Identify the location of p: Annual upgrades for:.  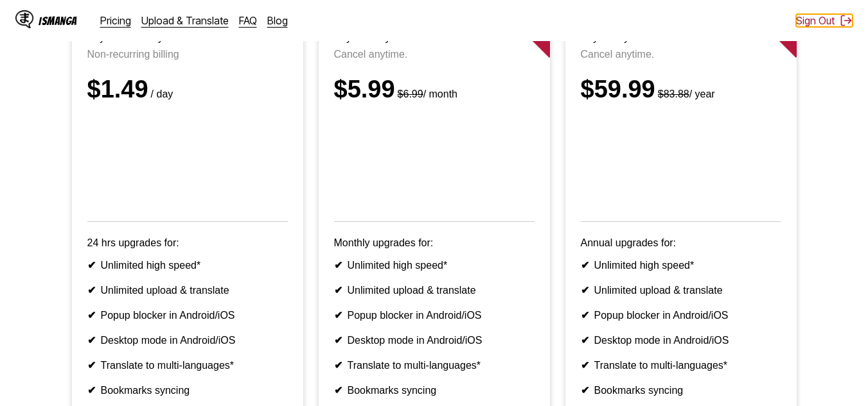
(681, 243).